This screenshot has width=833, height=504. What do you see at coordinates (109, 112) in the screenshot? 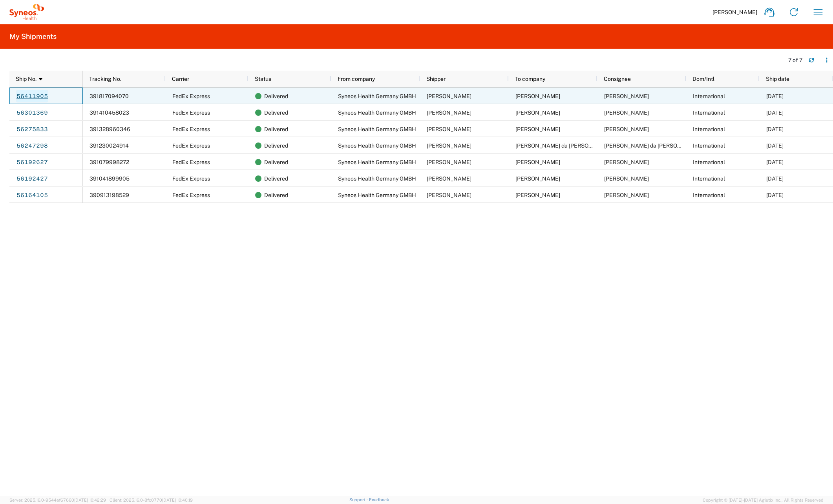
I see `span: 391410458023` at bounding box center [109, 112].